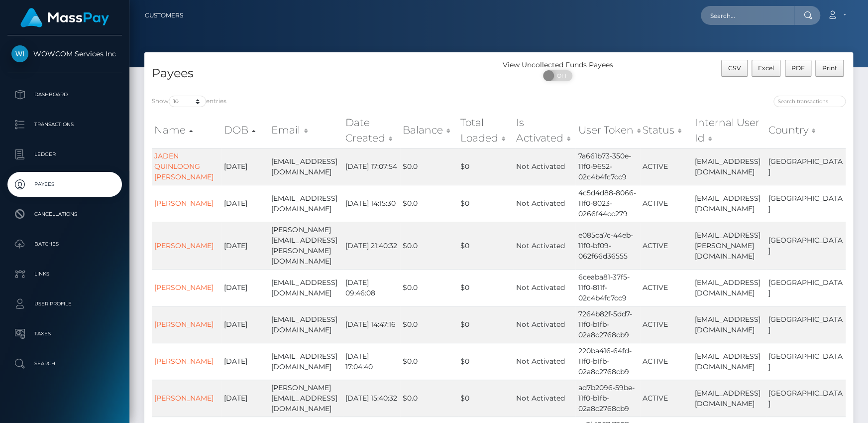 This screenshot has width=868, height=423. What do you see at coordinates (810, 101) in the screenshot?
I see `input: Search transactions` at bounding box center [810, 101].